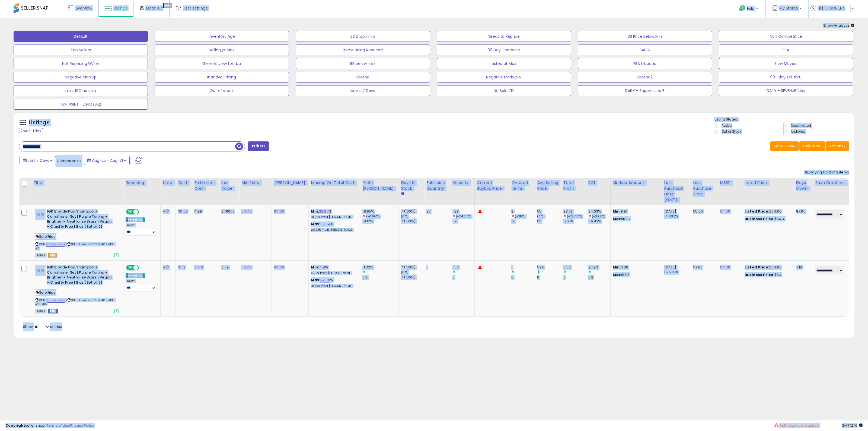  I want to click on button: No Sale 7D, so click(504, 91).